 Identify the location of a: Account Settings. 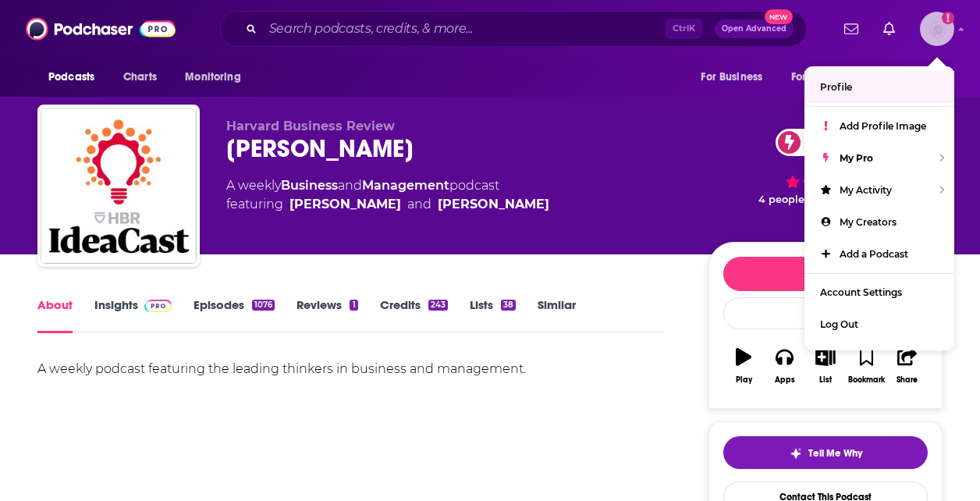
(879, 292).